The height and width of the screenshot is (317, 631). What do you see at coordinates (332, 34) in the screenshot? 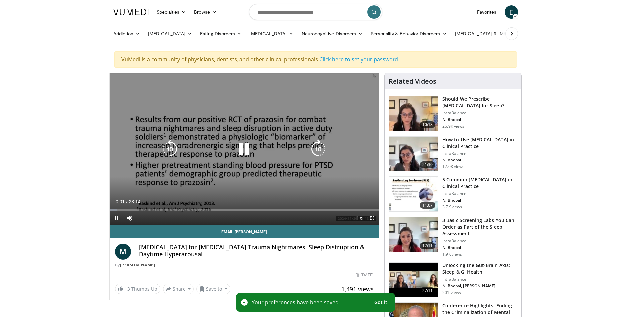
I see `a: Neurocognitive Disorders` at bounding box center [332, 34].